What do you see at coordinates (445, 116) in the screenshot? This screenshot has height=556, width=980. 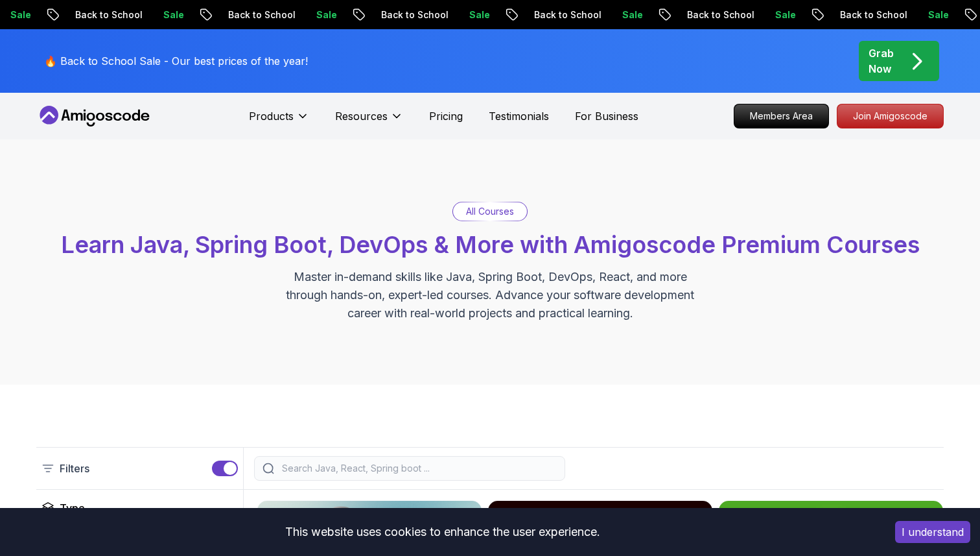 I see `p: Pricing` at bounding box center [445, 116].